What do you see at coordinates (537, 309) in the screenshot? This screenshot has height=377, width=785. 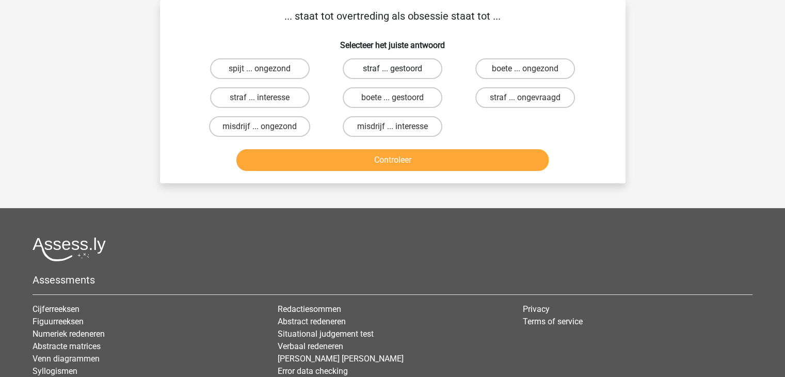 I see `a: Privacy` at bounding box center [537, 309].